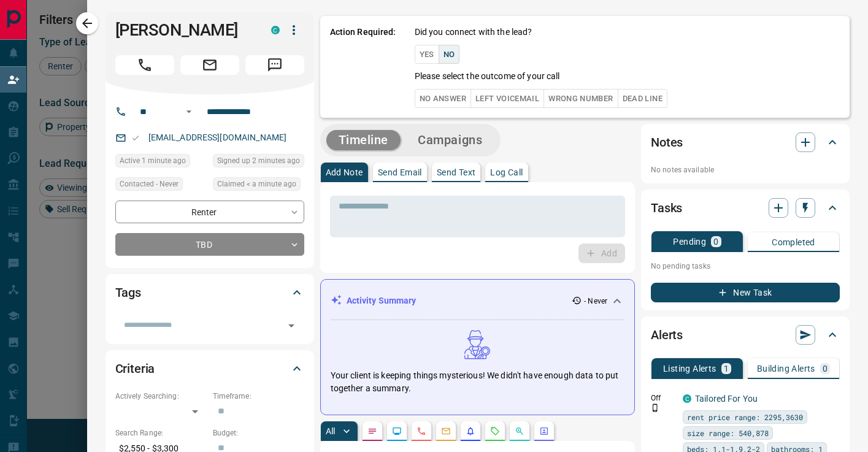  Describe the element at coordinates (690, 369) in the screenshot. I see `p: Listing Alerts` at that location.